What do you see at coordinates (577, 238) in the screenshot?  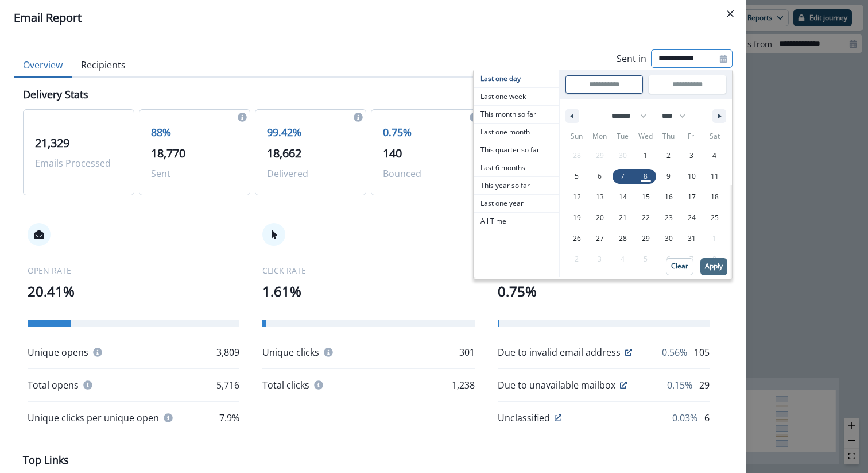 I see `span: 26` at bounding box center [577, 238].